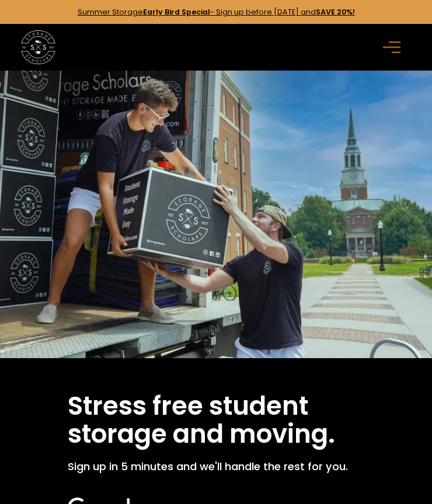 The width and height of the screenshot is (432, 504). What do you see at coordinates (393, 47) in the screenshot?
I see `div: menu` at bounding box center [393, 47].